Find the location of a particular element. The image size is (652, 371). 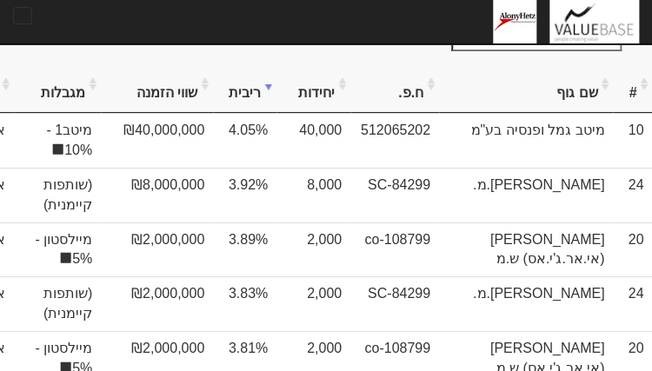

td: 4.05% is located at coordinates (244, 140).